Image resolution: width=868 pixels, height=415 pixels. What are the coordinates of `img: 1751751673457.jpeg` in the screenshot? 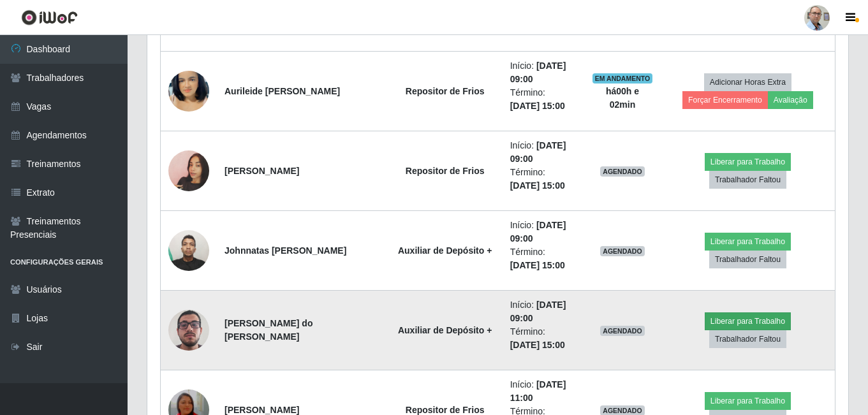 It's located at (189, 171).